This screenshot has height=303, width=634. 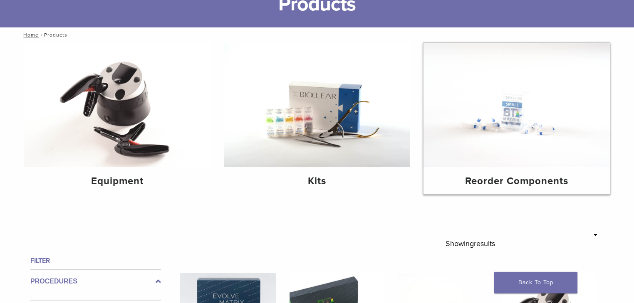 What do you see at coordinates (470, 244) in the screenshot?
I see `p: Showing results` at bounding box center [470, 244].